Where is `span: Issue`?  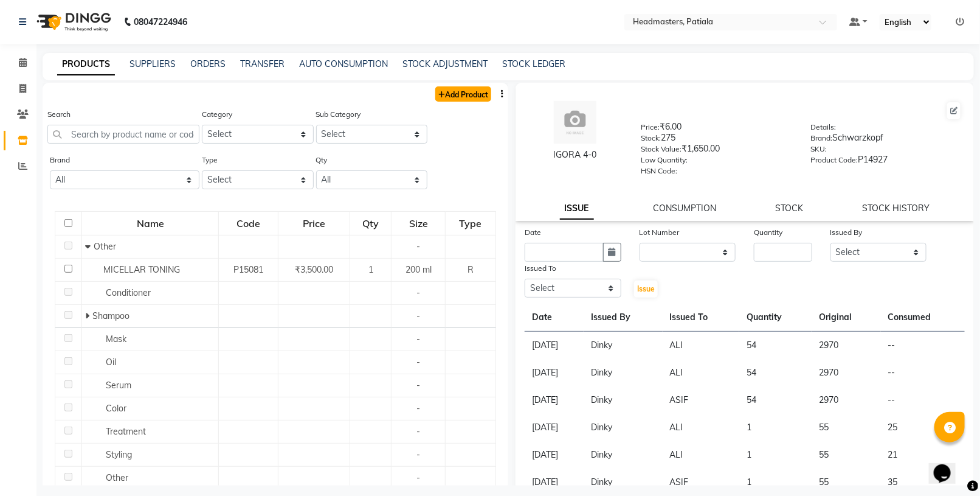
span: Issue is located at coordinates (646, 288).